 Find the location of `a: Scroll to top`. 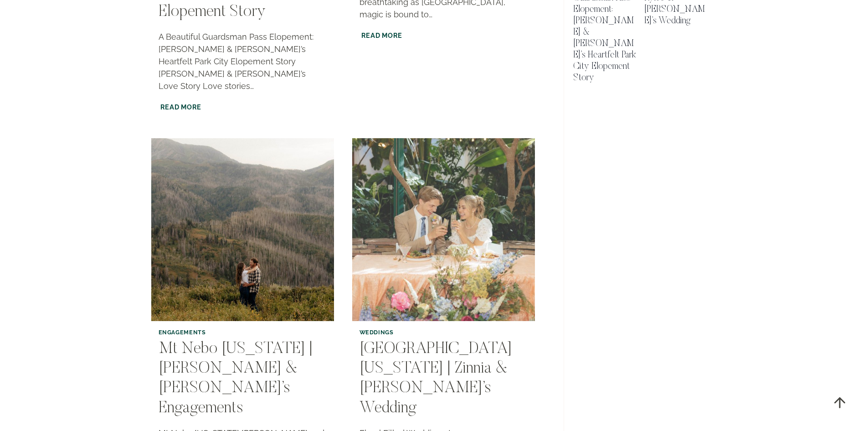

a: Scroll to top is located at coordinates (839, 402).